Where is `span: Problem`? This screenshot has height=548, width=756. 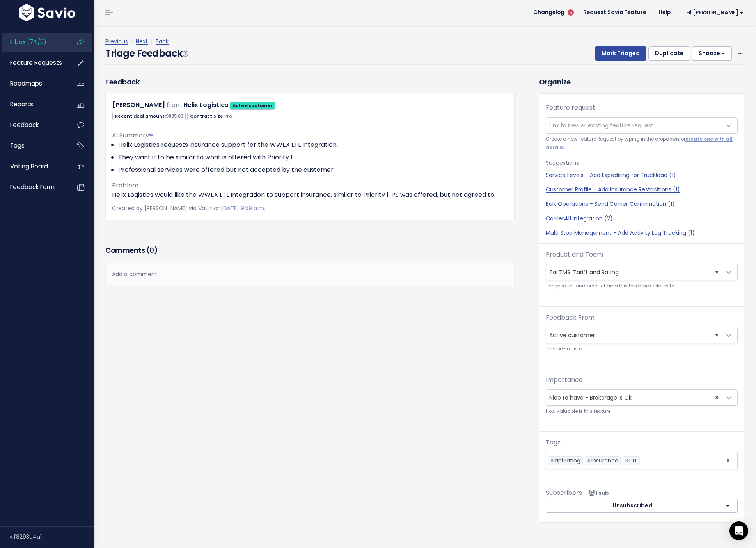
span: Problem is located at coordinates (126, 185).